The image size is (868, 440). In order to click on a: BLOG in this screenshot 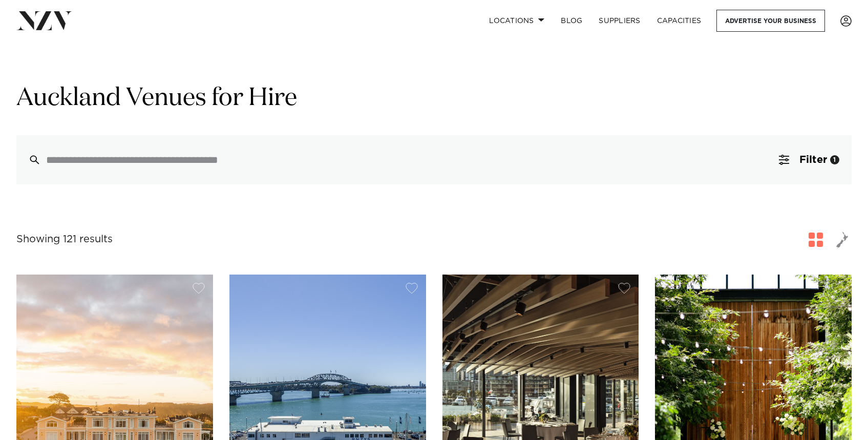, I will do `click(572, 21)`.